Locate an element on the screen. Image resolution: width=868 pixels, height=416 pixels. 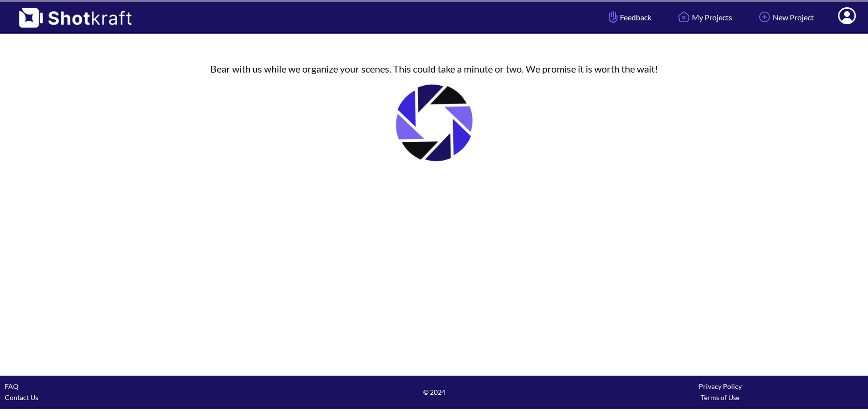
span: © 2024 is located at coordinates (434, 391).